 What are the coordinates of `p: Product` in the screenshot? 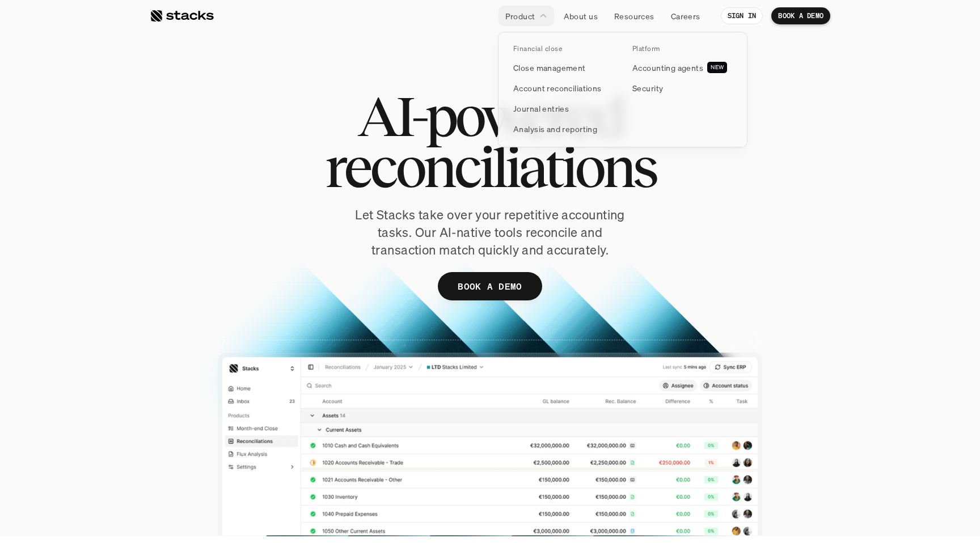 It's located at (520, 16).